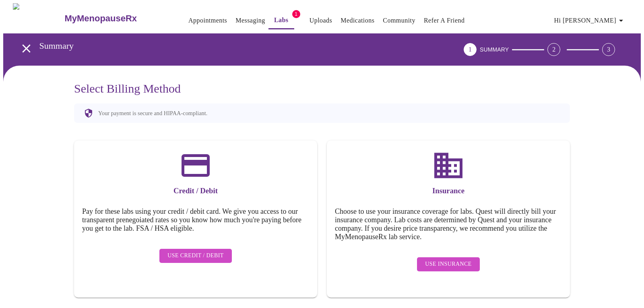 The height and width of the screenshot is (308, 644). What do you see at coordinates (229, 46) in the screenshot?
I see `h3: Summary` at bounding box center [229, 46].